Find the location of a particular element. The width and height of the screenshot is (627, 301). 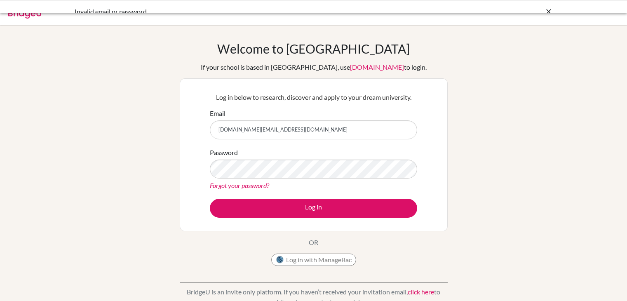

a: Forgot your password? is located at coordinates (240, 185).